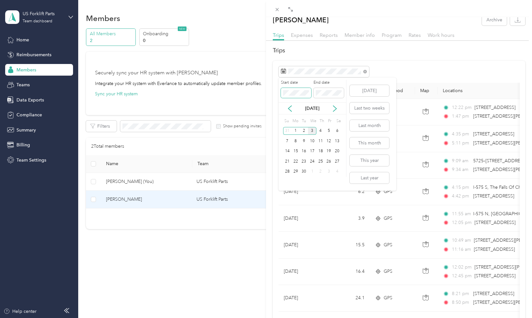  I want to click on div: Su, so click(286, 121).